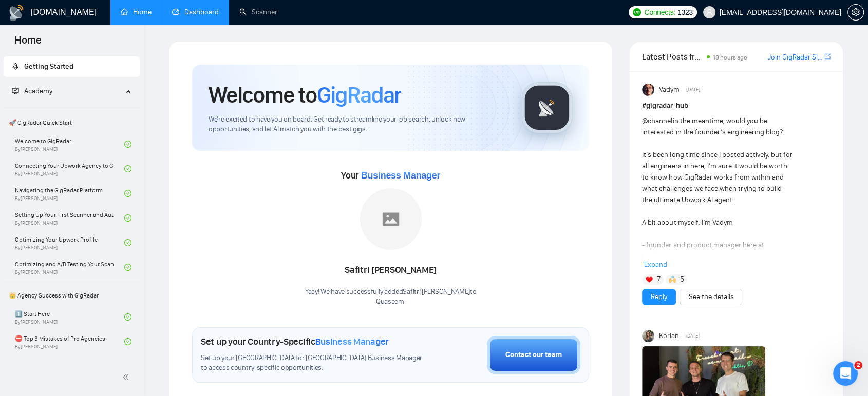  Describe the element at coordinates (730, 57) in the screenshot. I see `span: 18 hours ago` at that location.